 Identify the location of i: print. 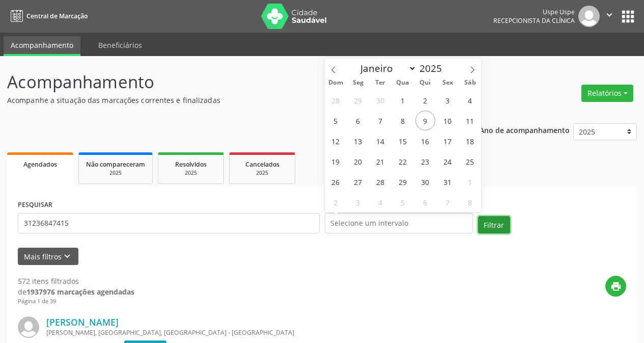
(615, 286).